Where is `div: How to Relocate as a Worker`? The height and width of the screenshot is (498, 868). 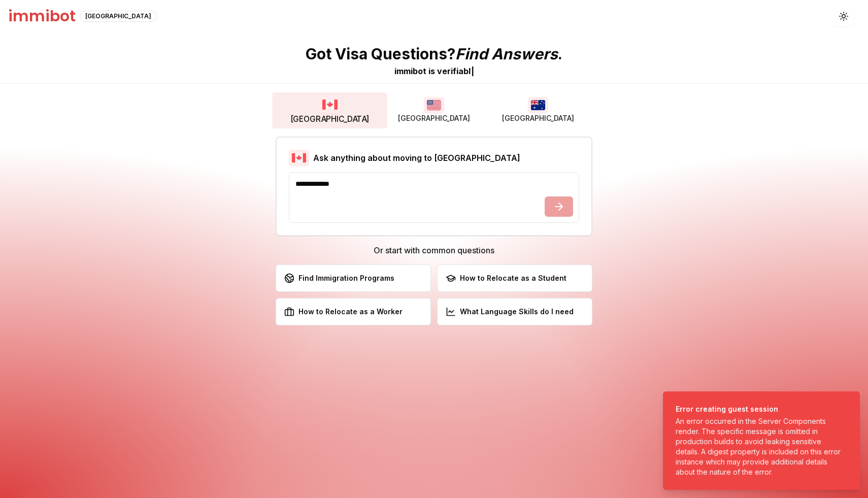 div: How to Relocate as a Worker is located at coordinates (343, 312).